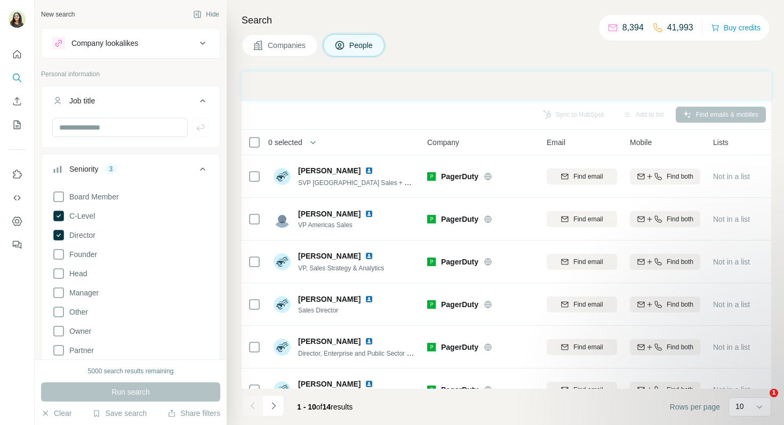 Image resolution: width=784 pixels, height=425 pixels. I want to click on button: Navigate to next page, so click(273, 406).